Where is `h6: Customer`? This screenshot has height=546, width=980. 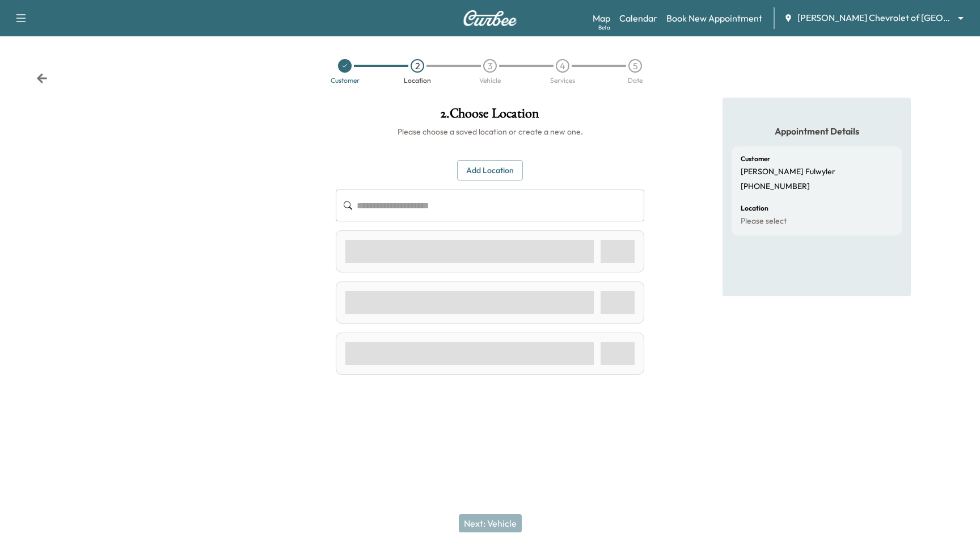 h6: Customer is located at coordinates (756, 159).